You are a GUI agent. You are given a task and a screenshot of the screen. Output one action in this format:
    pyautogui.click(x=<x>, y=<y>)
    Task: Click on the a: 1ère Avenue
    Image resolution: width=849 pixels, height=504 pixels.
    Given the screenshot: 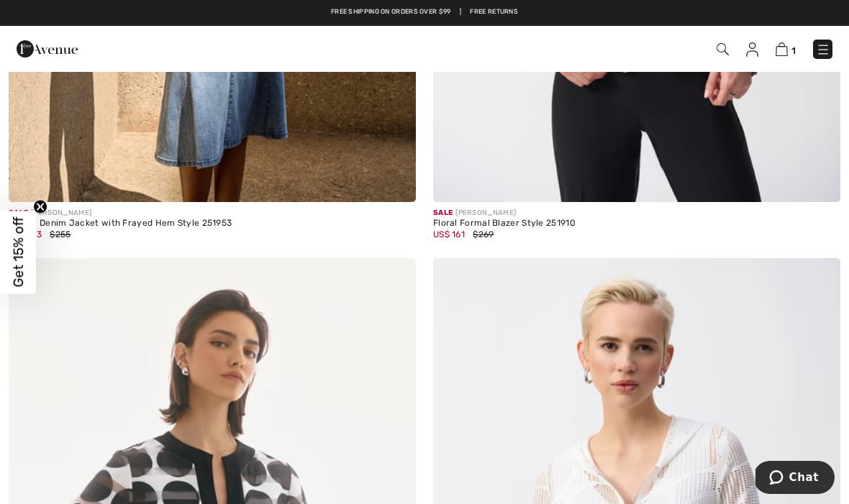 What is the action you would take?
    pyautogui.click(x=47, y=47)
    